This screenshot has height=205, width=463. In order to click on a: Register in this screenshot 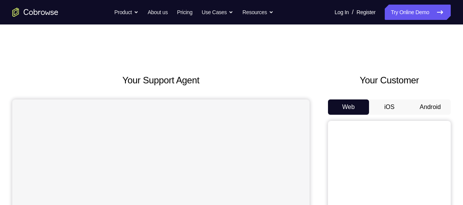, I will do `click(366, 12)`.